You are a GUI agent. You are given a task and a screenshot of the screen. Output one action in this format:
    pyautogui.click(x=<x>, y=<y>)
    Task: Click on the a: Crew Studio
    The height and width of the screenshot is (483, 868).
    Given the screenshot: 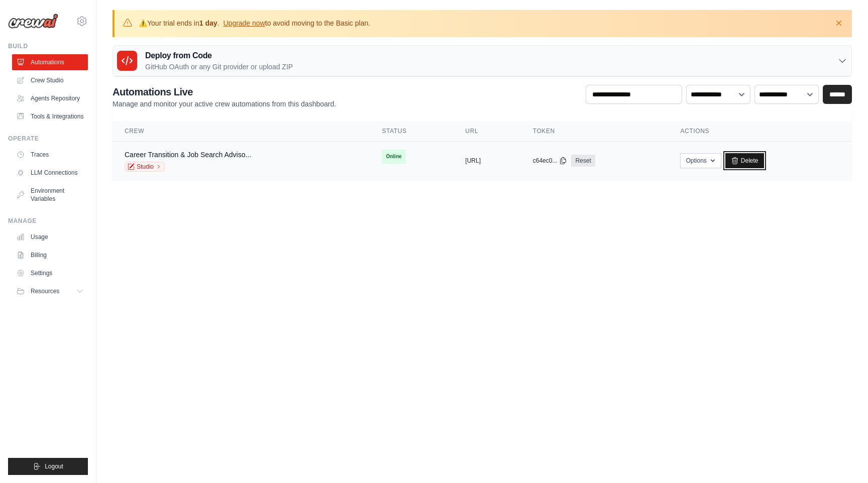 What is the action you would take?
    pyautogui.click(x=50, y=81)
    